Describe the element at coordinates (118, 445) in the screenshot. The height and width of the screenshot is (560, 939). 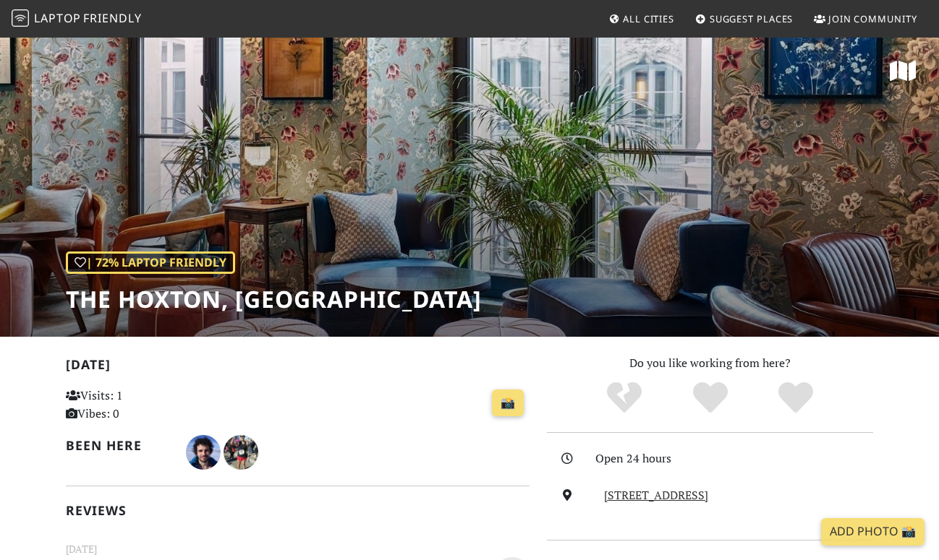
I see `h2: Been here` at that location.